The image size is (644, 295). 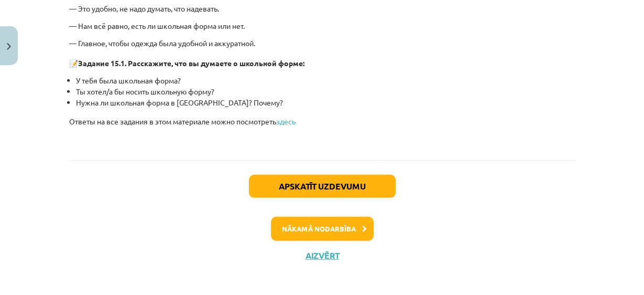 What do you see at coordinates (322, 43) in the screenshot?
I see `p: — Главное, чтобы одежда была удобной и аккуратной.` at bounding box center [322, 43].